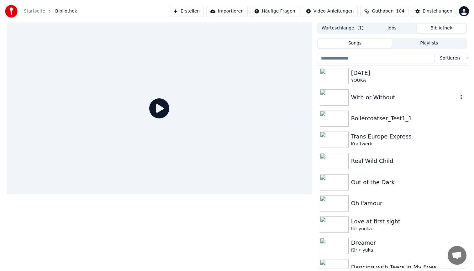  What do you see at coordinates (408, 229) in the screenshot?
I see `div: für youka` at bounding box center [408, 229].